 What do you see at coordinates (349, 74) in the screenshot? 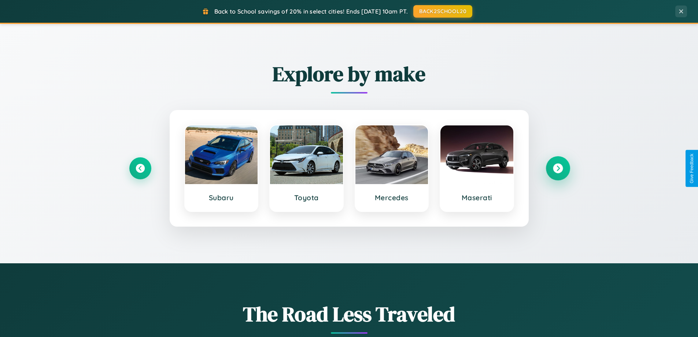
I see `h2: Explore by make` at bounding box center [349, 74].